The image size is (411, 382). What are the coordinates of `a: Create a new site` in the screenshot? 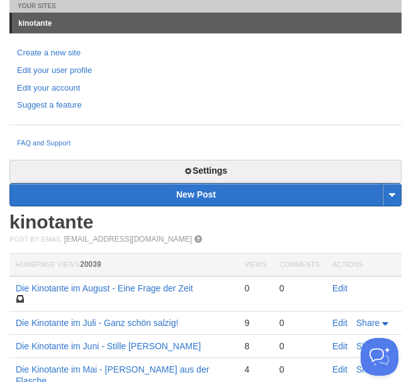 It's located at (205, 53).